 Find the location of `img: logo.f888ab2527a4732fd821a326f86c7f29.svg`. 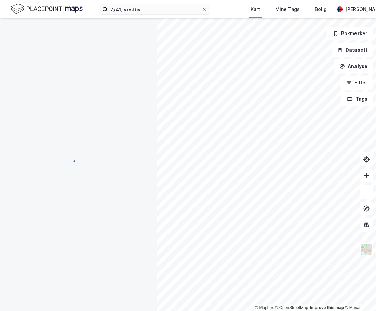

img: logo.f888ab2527a4732fd821a326f86c7f29.svg is located at coordinates (47, 9).